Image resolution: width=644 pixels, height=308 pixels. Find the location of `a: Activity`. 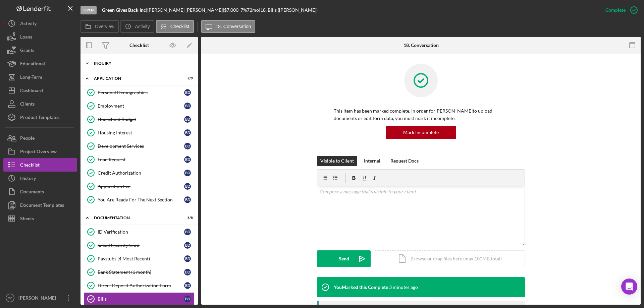

a: Activity is located at coordinates (40, 24).